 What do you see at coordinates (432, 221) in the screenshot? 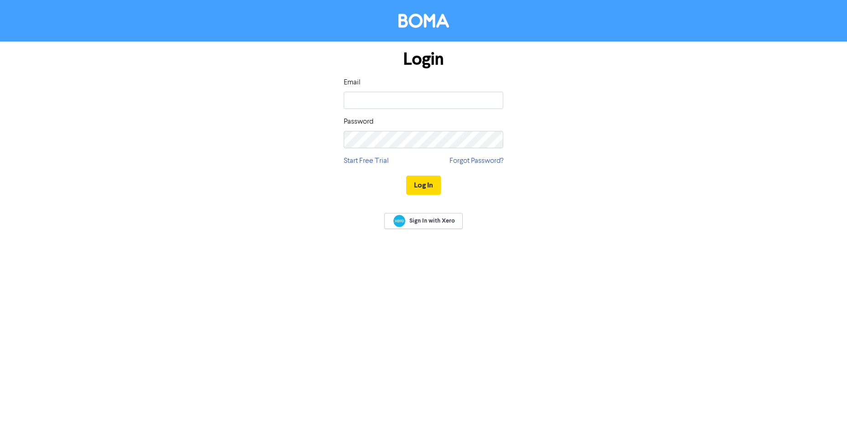
I see `span: Sign In with Xero` at bounding box center [432, 221].